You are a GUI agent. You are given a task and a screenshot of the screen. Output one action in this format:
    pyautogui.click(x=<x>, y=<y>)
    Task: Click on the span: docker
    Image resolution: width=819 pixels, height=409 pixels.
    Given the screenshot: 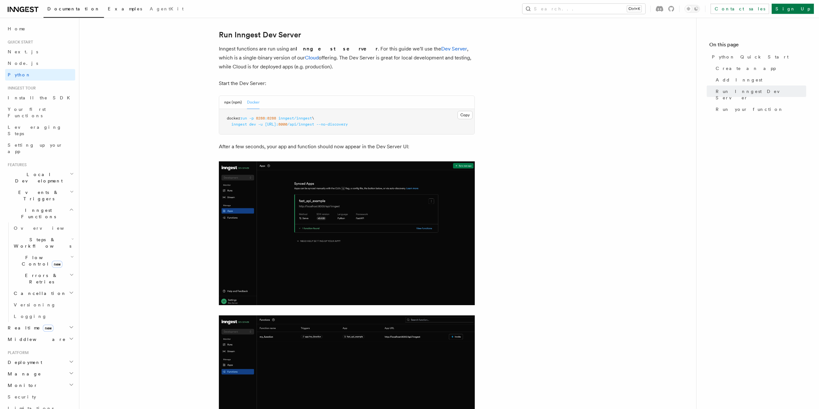 What is the action you would take?
    pyautogui.click(x=233, y=119)
    